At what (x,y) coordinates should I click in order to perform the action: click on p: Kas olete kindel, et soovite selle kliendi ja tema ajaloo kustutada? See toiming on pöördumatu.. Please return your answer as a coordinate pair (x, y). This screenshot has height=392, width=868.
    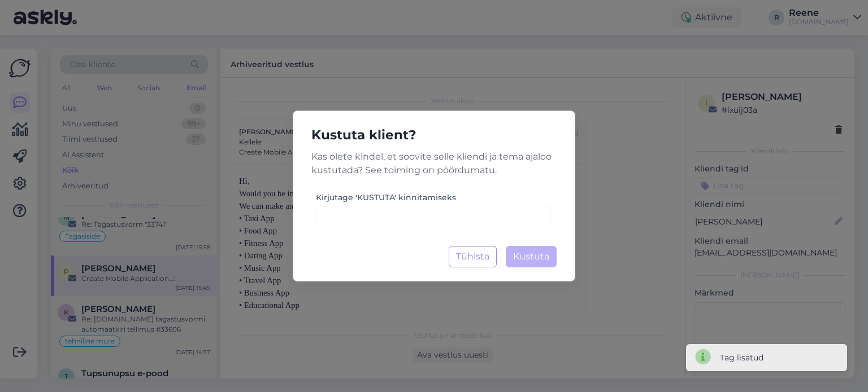
    Looking at the image, I should click on (434, 164).